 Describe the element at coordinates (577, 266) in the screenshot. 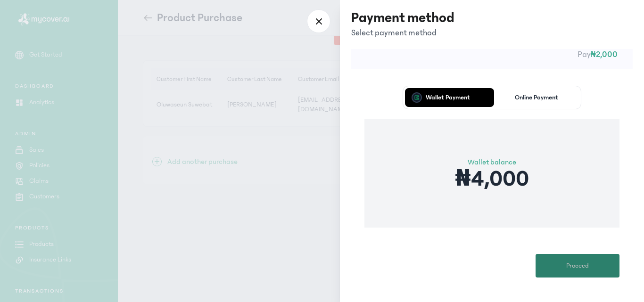

I see `button: Proceed` at that location.